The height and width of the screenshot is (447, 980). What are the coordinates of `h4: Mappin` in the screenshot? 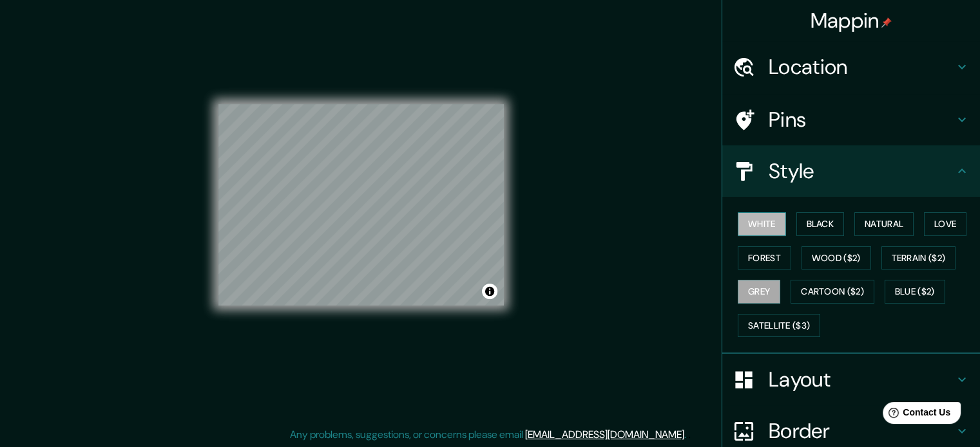 It's located at (851, 21).